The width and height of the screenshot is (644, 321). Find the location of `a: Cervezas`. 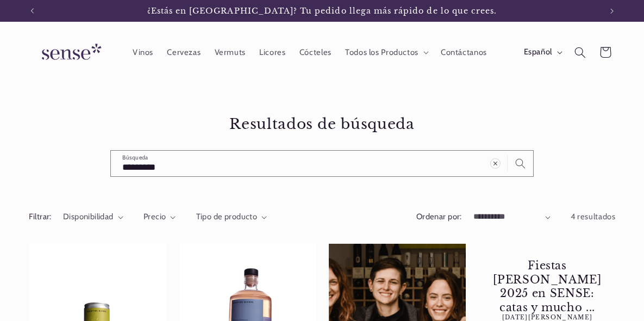

a: Cervezas is located at coordinates (184, 52).